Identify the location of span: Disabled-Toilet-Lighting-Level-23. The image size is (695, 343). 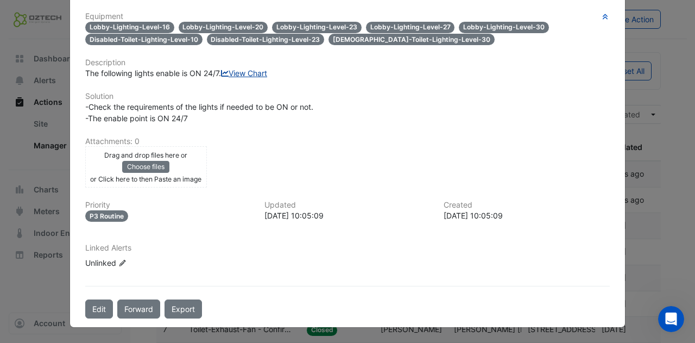
(265, 39).